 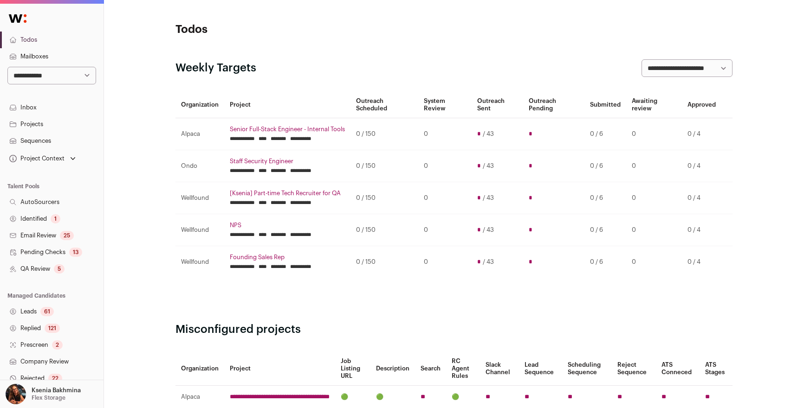 What do you see at coordinates (677, 369) in the screenshot?
I see `th: ATS Conneced` at bounding box center [677, 369].